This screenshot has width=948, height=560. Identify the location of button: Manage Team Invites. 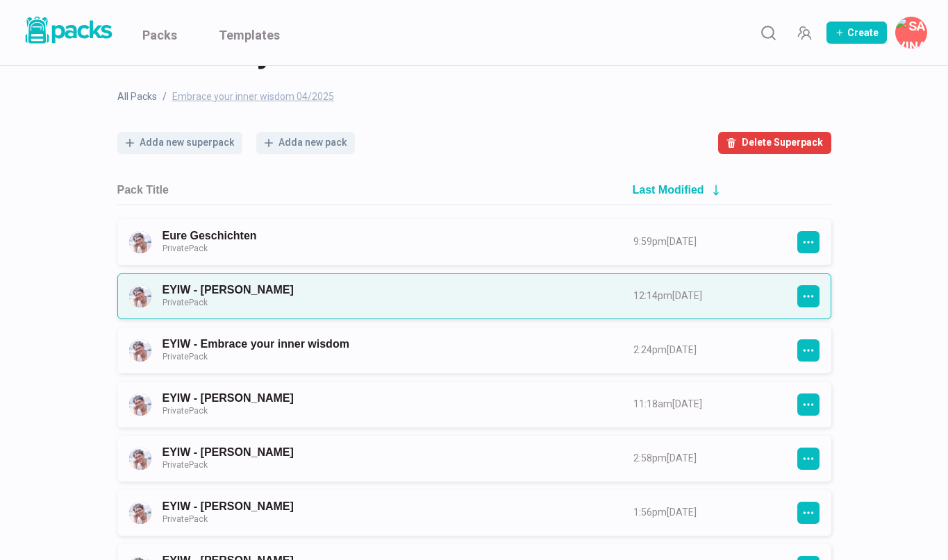
(804, 33).